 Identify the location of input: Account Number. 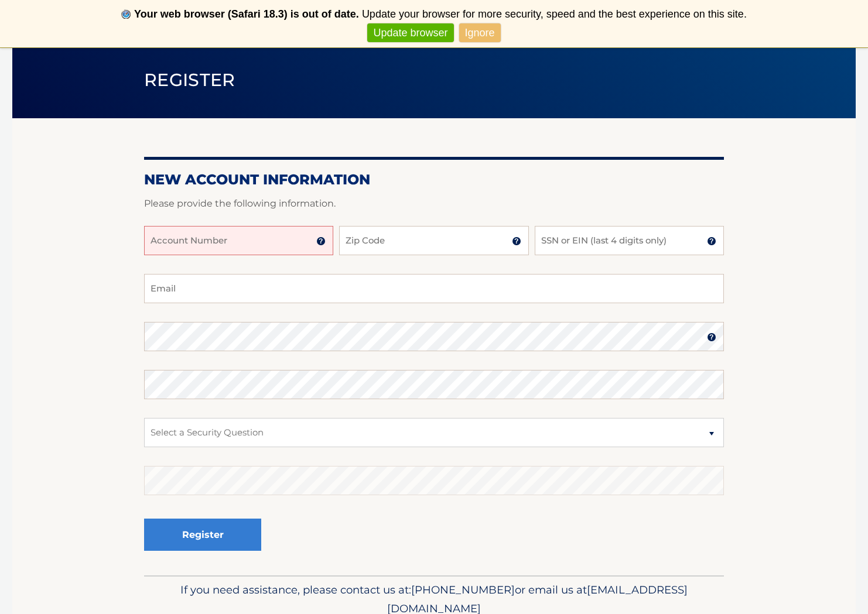
(238, 241).